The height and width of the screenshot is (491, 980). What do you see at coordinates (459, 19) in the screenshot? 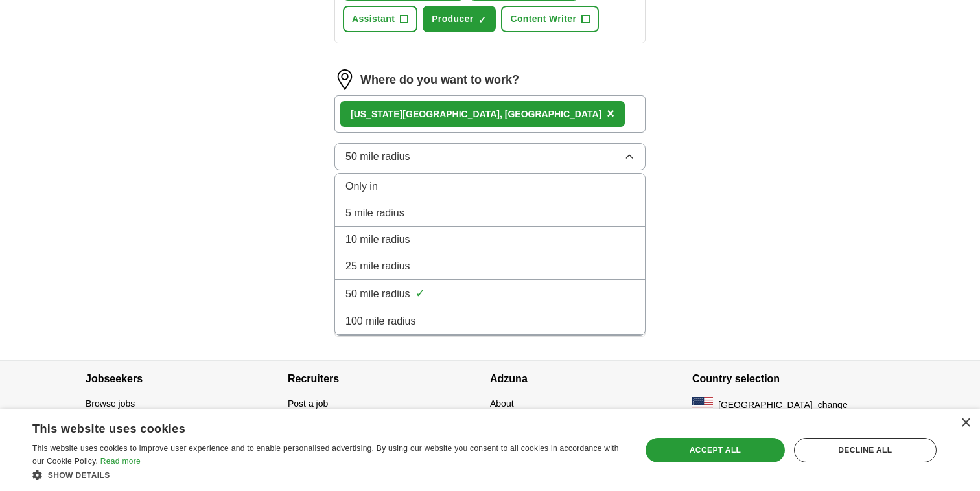
I see `button: Producer✓` at bounding box center [459, 19].